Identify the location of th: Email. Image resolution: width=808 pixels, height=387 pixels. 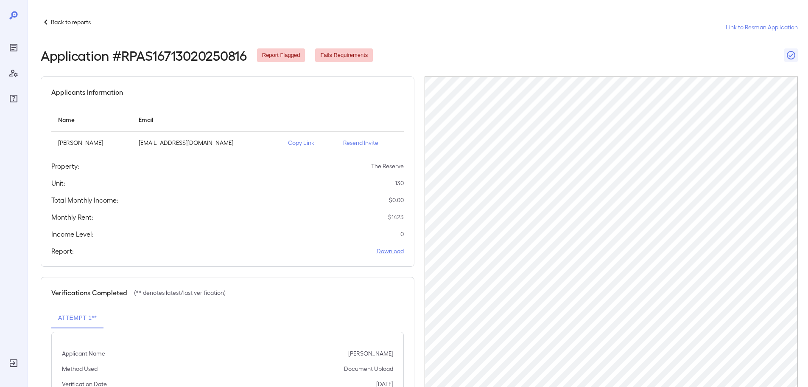
(207, 119).